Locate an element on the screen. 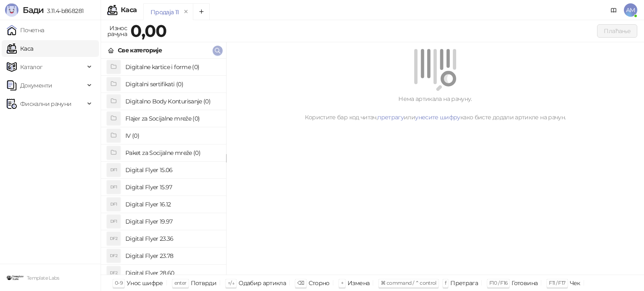 Image resolution: width=644 pixels, height=291 pixels. h4: Digital Flyer 19.97 is located at coordinates (172, 222).